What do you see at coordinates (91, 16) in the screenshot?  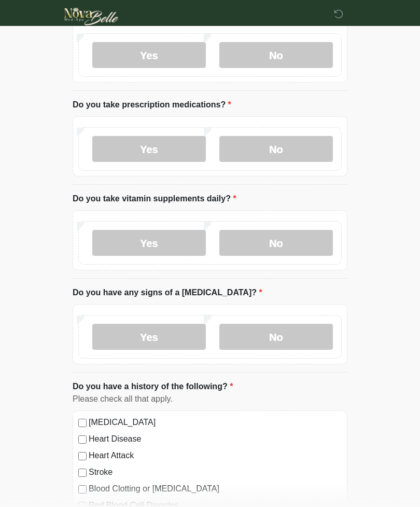 I see `img: Novabelle medspa Logo` at bounding box center [91, 16].